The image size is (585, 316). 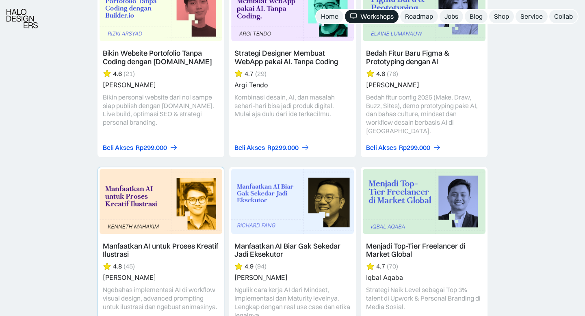 I want to click on a: Workshops, so click(x=372, y=16).